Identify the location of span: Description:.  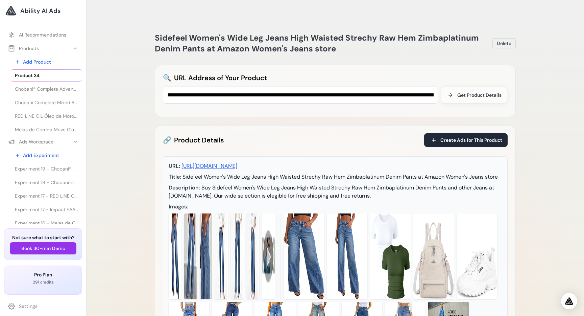
(184, 187).